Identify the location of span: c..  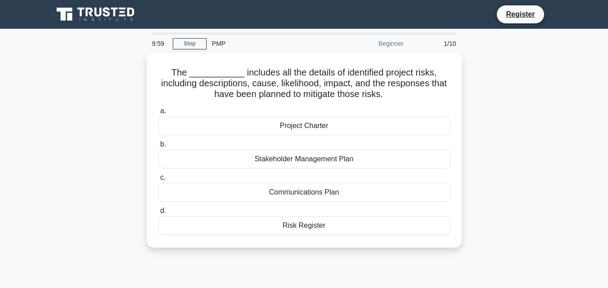
(163, 177).